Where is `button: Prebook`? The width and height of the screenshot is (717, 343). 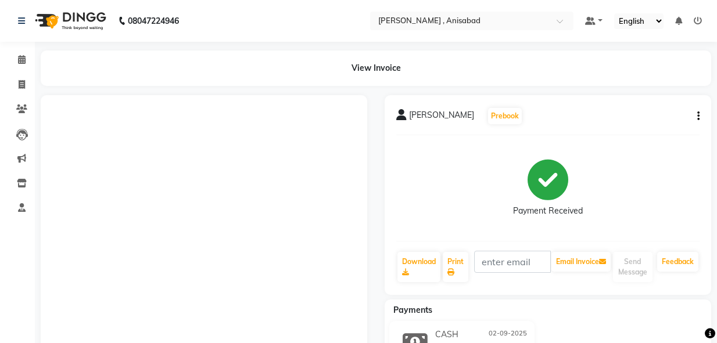 button: Prebook is located at coordinates (505, 116).